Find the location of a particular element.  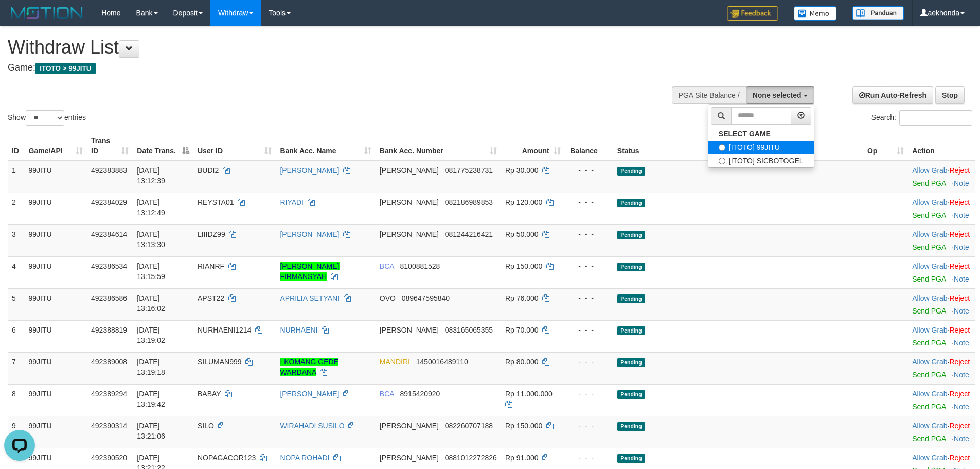

td: 1 is located at coordinates (16, 177).